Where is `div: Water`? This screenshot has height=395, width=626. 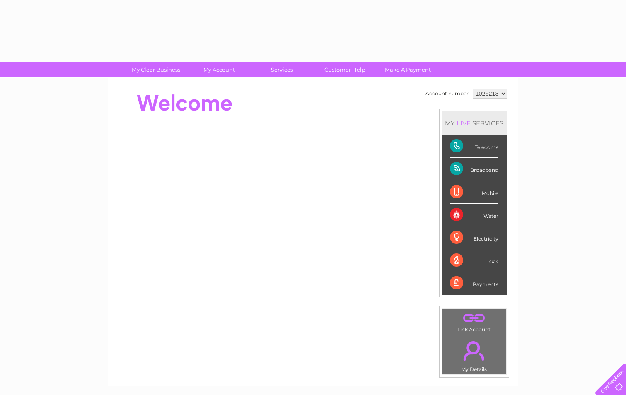
div: Water is located at coordinates (474, 215).